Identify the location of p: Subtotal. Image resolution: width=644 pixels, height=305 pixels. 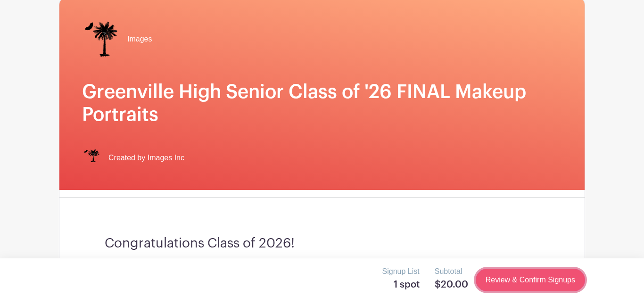
(451, 271).